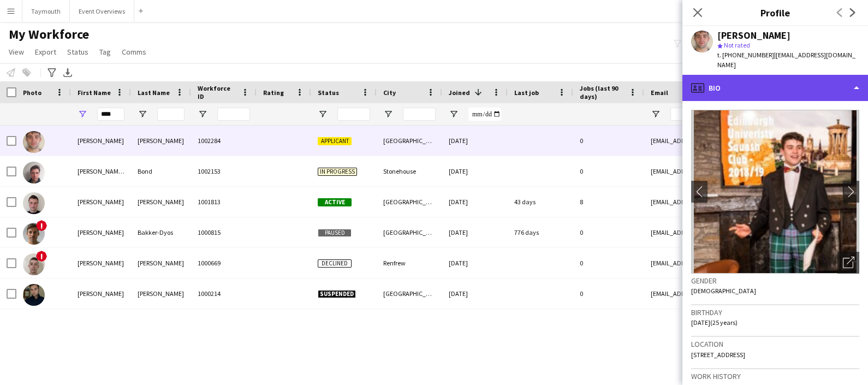 The height and width of the screenshot is (385, 868). I want to click on span: Active, so click(335, 202).